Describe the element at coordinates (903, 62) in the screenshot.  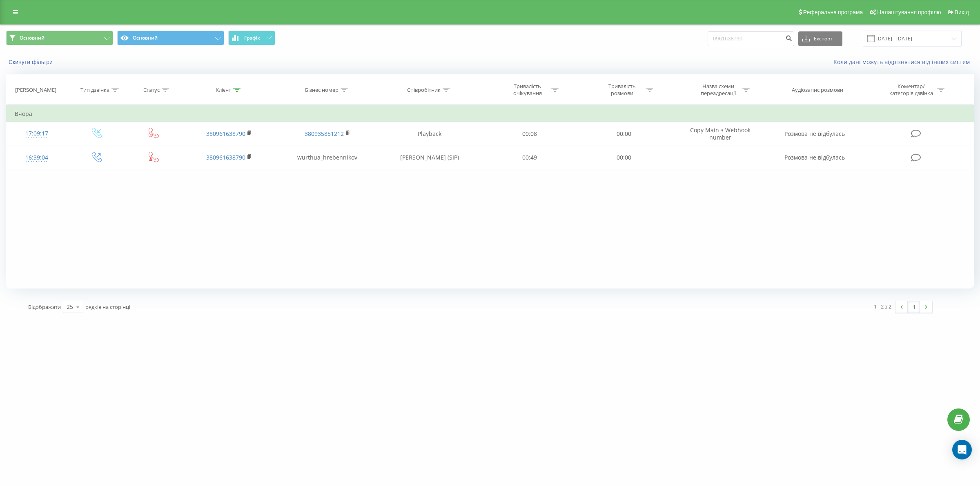
I see `a: Коли дані можуть відрізнятися вiд інших систем` at that location.